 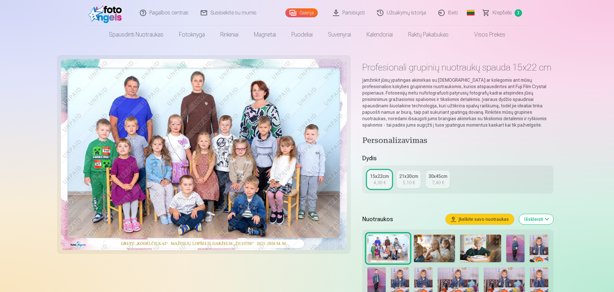 I want to click on span: 3, so click(x=518, y=13).